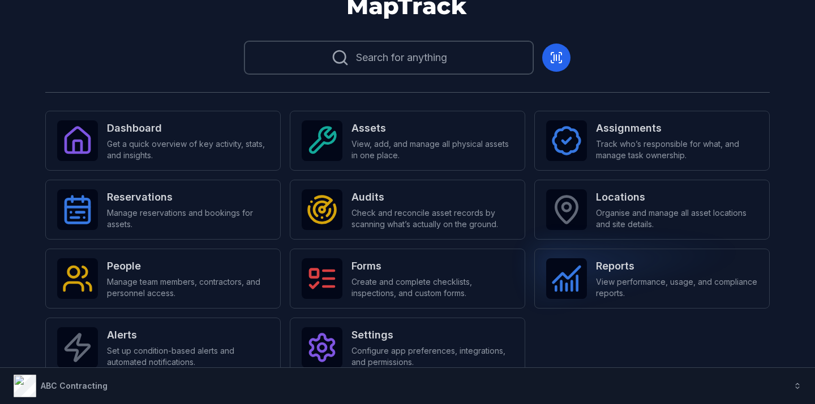 This screenshot has width=815, height=404. Describe the element at coordinates (188, 266) in the screenshot. I see `strong: People` at that location.